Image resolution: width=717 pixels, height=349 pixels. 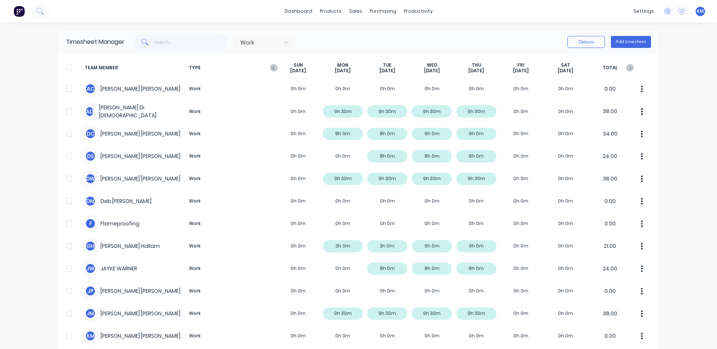 I want to click on span: KM, so click(x=700, y=11).